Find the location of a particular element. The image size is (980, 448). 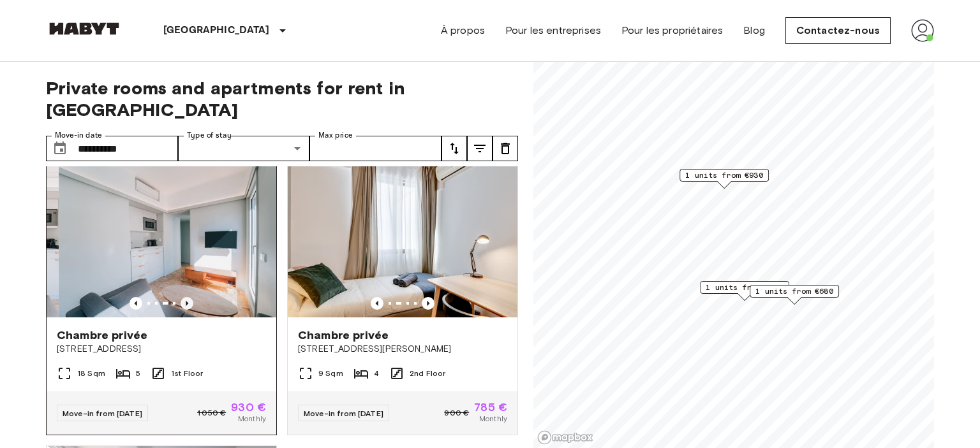

span: 2nd Floor is located at coordinates (428, 374).